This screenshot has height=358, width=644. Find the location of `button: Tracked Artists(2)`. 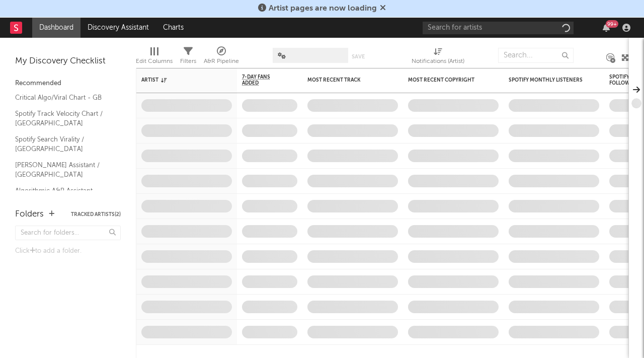

button: Tracked Artists(2) is located at coordinates (95, 214).